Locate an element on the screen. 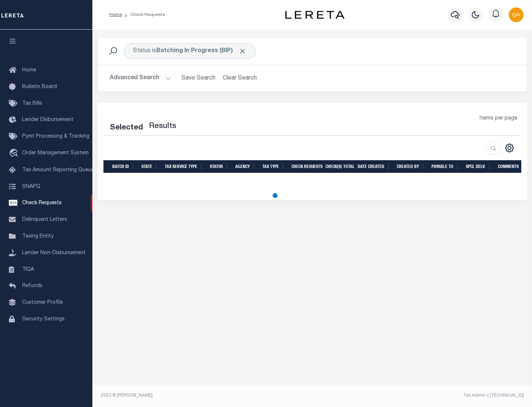 The height and width of the screenshot is (407, 532). label: Results is located at coordinates (163, 127).